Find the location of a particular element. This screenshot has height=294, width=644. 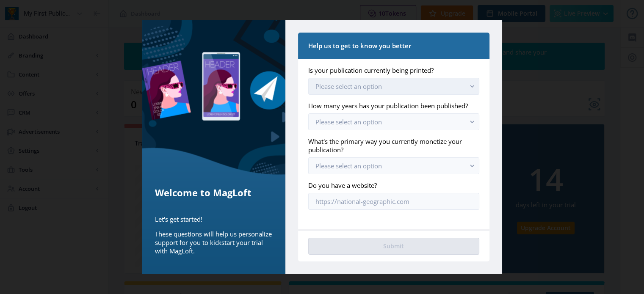

input: https://national-geographic.com is located at coordinates (394, 201).